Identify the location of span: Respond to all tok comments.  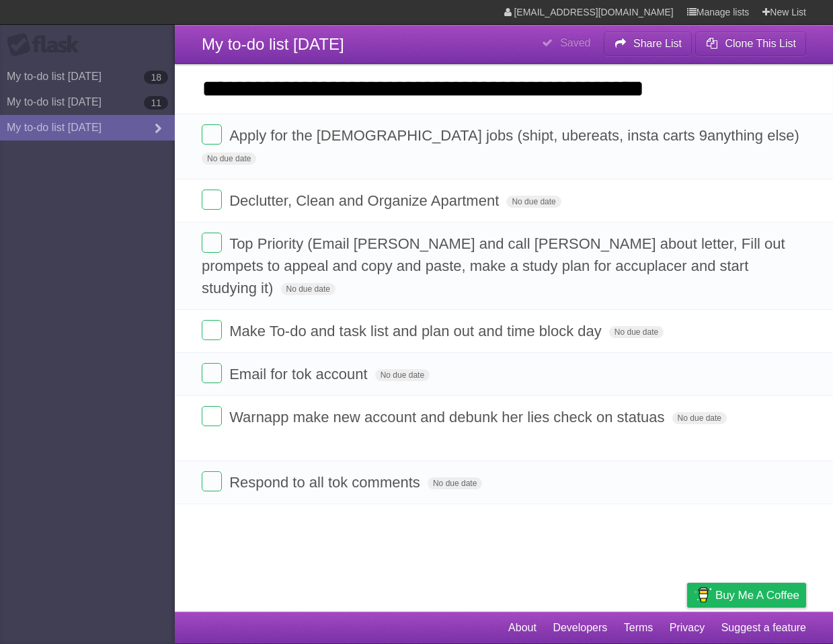
(326, 482).